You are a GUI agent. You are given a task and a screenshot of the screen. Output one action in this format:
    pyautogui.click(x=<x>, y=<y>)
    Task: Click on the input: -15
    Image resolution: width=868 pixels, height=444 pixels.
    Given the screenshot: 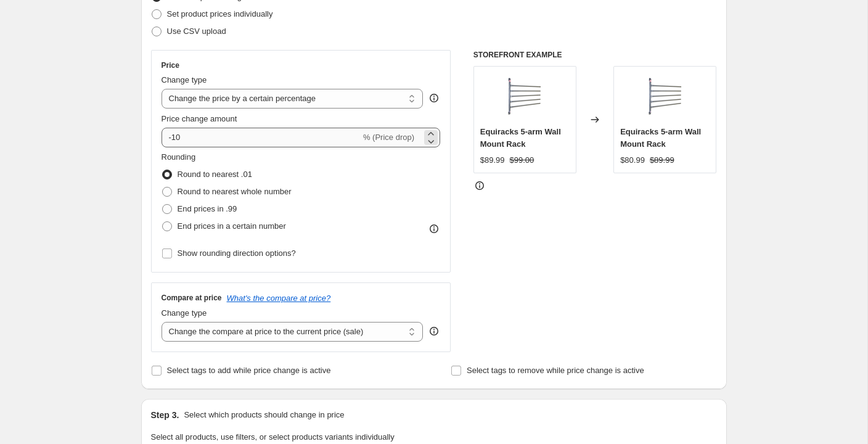 What is the action you would take?
    pyautogui.click(x=261, y=138)
    